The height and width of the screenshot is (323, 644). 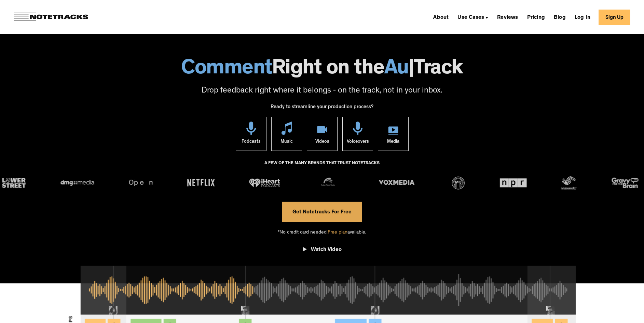 I want to click on span: Au, so click(x=396, y=70).